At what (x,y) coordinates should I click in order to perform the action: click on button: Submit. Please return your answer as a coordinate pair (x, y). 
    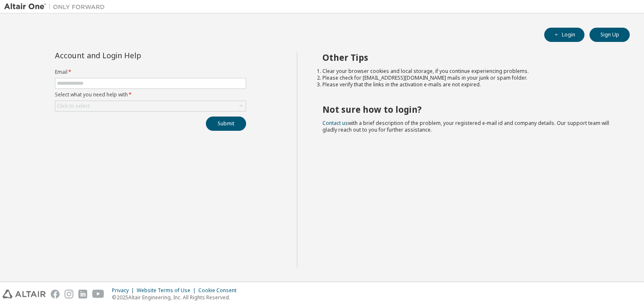
    Looking at the image, I should click on (226, 124).